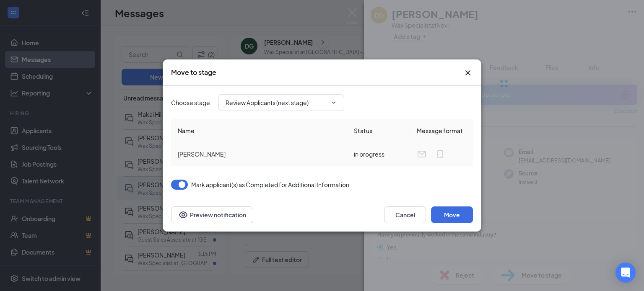 This screenshot has height=291, width=644. Describe the element at coordinates (270, 184) in the screenshot. I see `span: Mark applicant(s) as Completed for Additional Information` at that location.